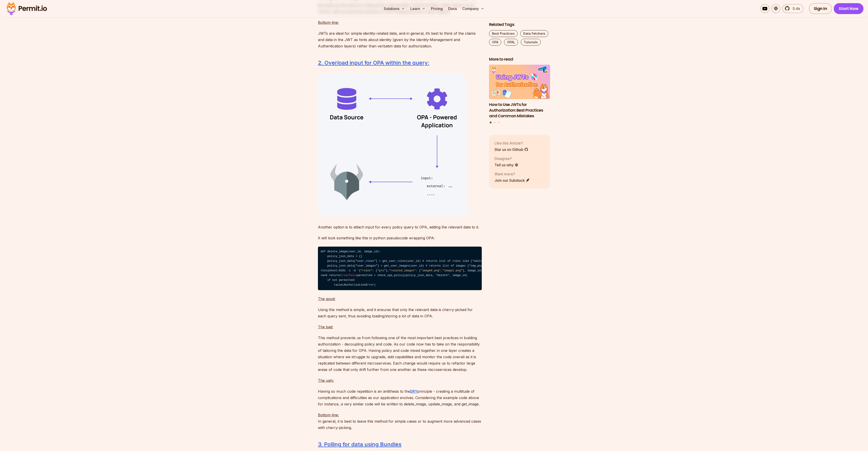  What do you see at coordinates (392, 145) in the screenshot?
I see `img: 2.png` at bounding box center [392, 145].